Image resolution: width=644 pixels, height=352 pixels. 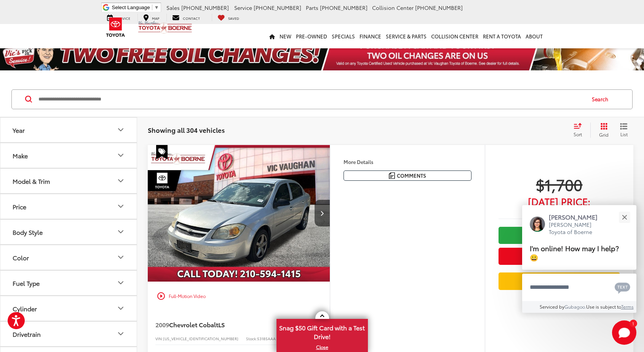 What do you see at coordinates (251, 338) in the screenshot?
I see `span: Stock:` at bounding box center [251, 338].